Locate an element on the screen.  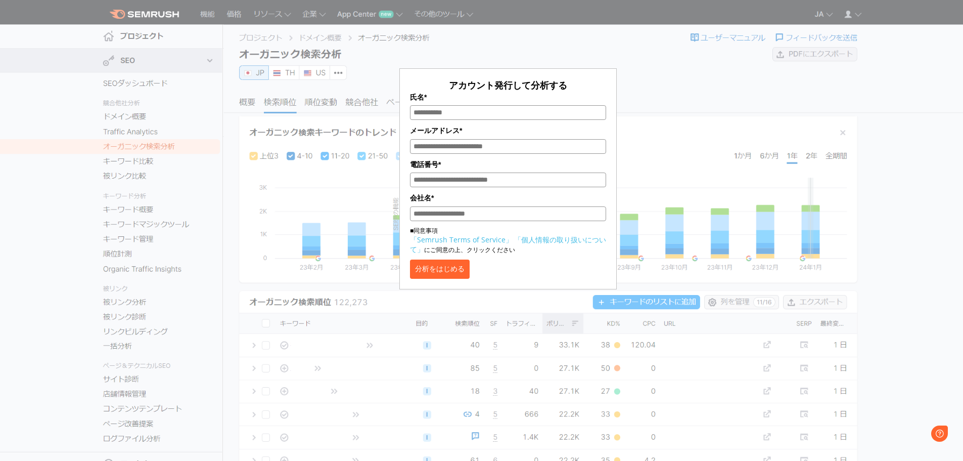
a: 「個人情報の取り扱いについて」 is located at coordinates (508, 244).